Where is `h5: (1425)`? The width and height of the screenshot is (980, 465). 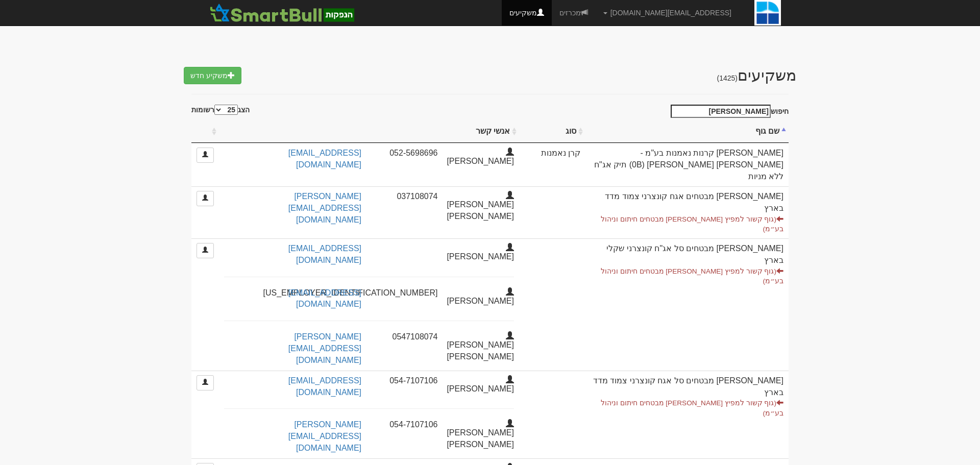 h5: (1425) is located at coordinates (727, 78).